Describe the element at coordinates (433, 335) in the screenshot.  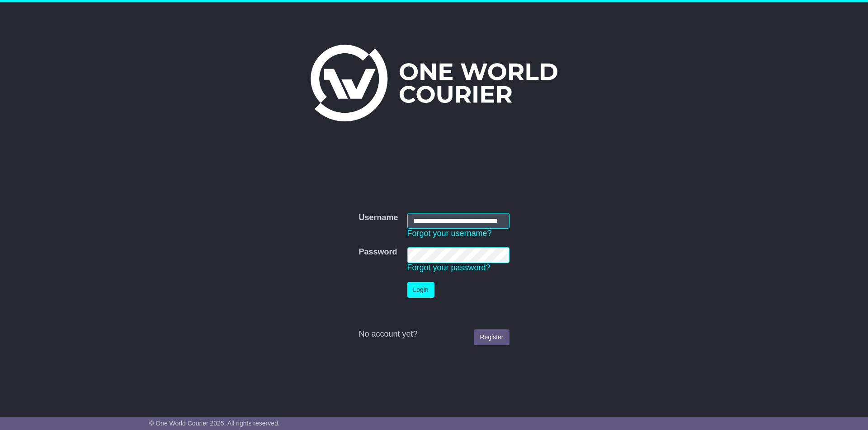
I see `div: No account yet?` at that location.